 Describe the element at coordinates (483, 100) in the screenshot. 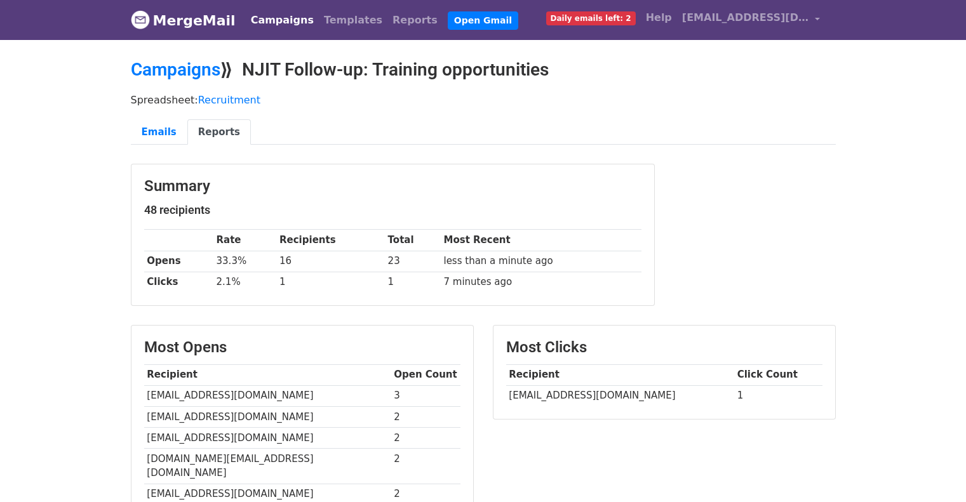

I see `p: Spreadsheet:` at that location.